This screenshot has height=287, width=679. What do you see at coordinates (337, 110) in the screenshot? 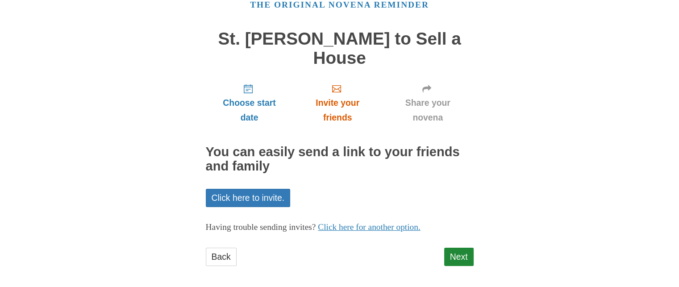
I see `span: Invite your friends` at bounding box center [337, 110].